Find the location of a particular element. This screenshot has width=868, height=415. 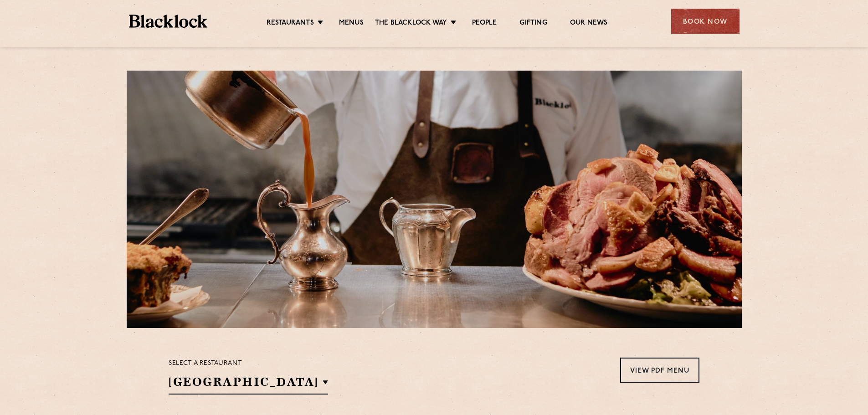

img: BL_Textured_Logo-footer-cropped.svg is located at coordinates (168, 21).